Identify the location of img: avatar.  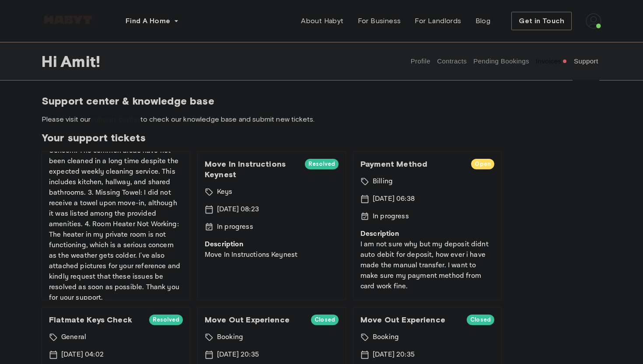
(594, 21).